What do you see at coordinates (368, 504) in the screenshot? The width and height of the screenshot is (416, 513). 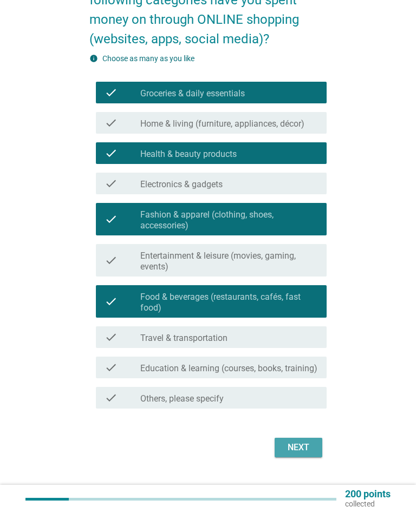 I see `p: collected` at bounding box center [368, 504].